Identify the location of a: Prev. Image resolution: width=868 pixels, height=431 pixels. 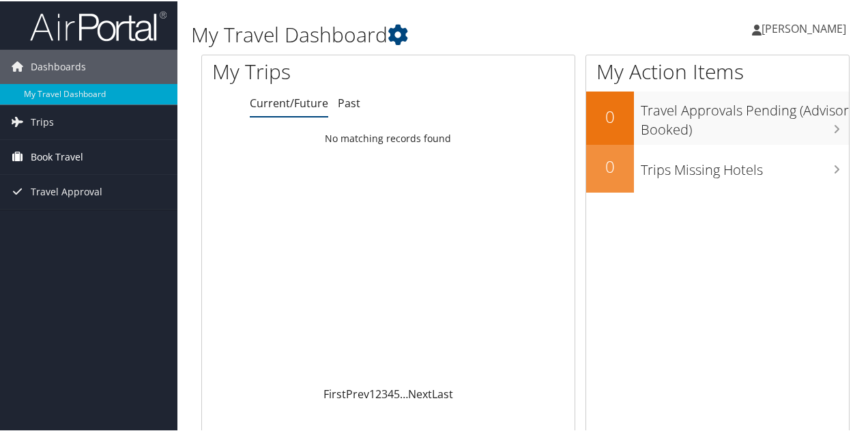
(358, 393).